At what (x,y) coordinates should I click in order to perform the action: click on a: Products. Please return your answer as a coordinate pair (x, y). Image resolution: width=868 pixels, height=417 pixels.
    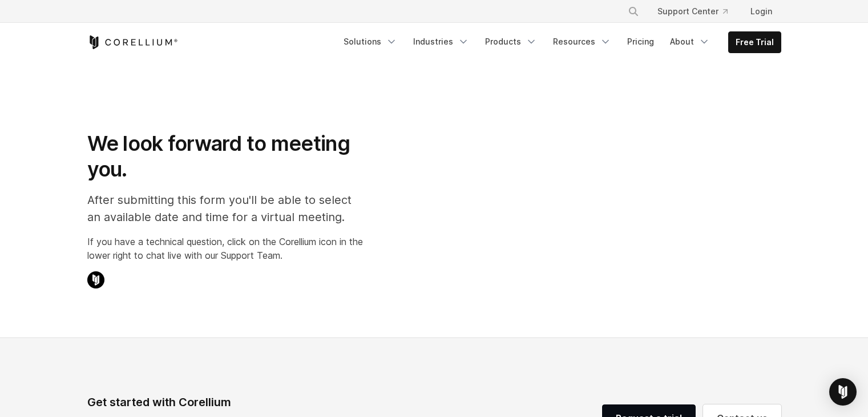
    Looking at the image, I should click on (511, 41).